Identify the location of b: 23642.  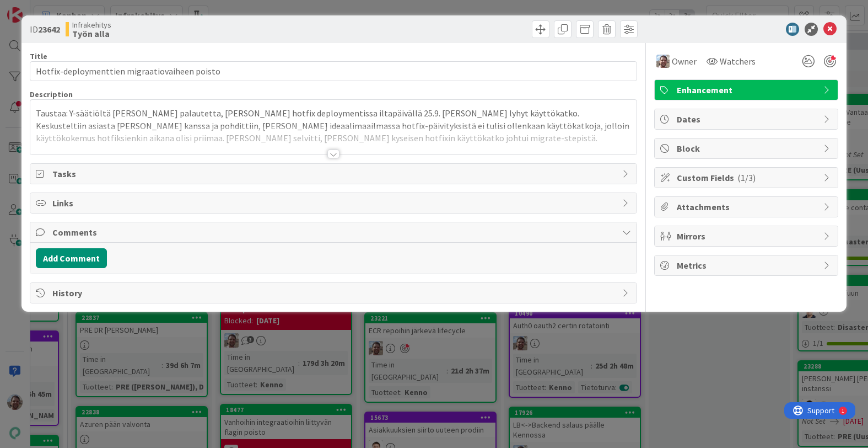
(49, 29).